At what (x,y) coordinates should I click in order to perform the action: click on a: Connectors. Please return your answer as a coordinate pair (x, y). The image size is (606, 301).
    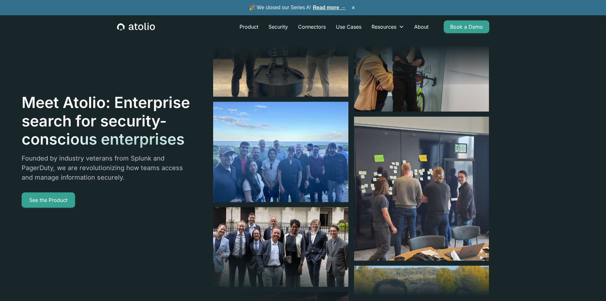
    Looking at the image, I should click on (312, 27).